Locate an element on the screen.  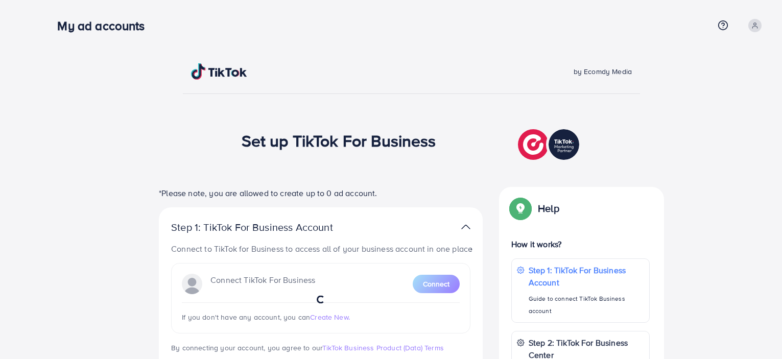
span: by Ecomdy Media is located at coordinates (603, 72).